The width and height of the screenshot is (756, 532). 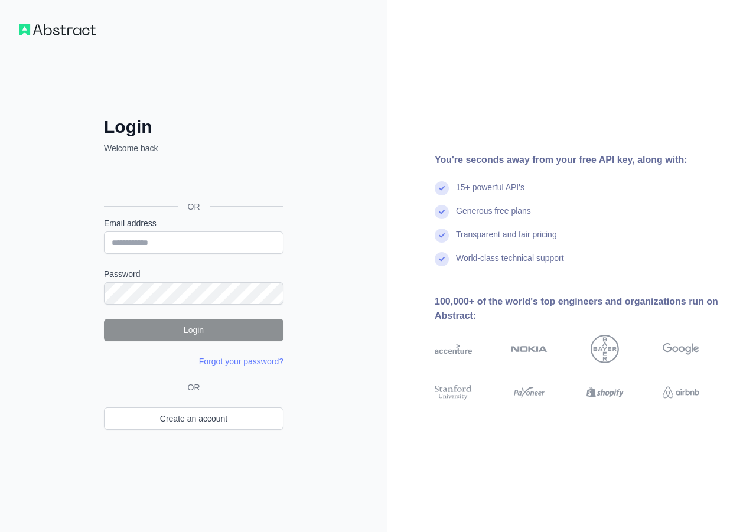 I want to click on div: 15+ powerful API's, so click(x=490, y=193).